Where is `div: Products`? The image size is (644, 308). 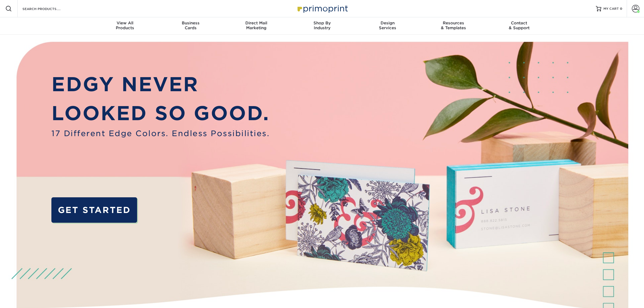 div: Products is located at coordinates (125, 25).